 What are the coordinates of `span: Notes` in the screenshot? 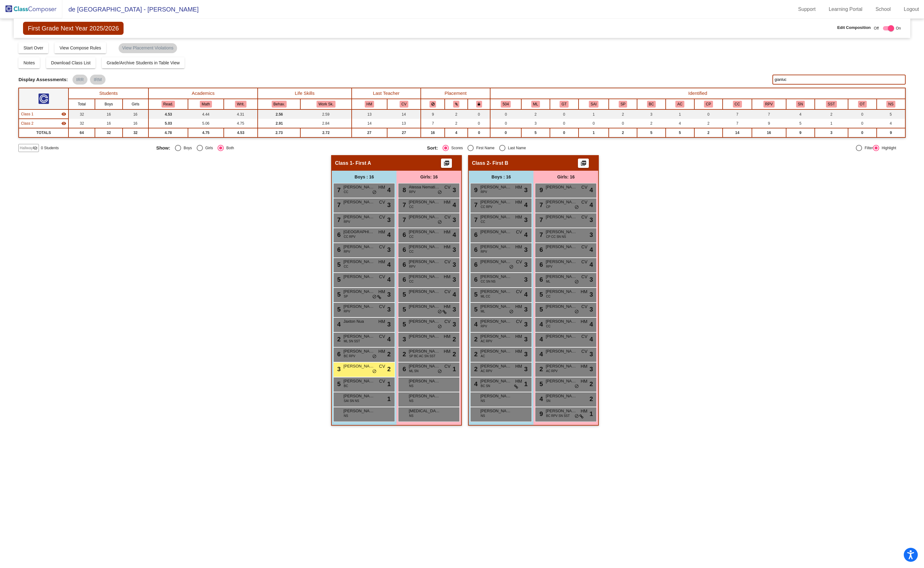 It's located at (29, 63).